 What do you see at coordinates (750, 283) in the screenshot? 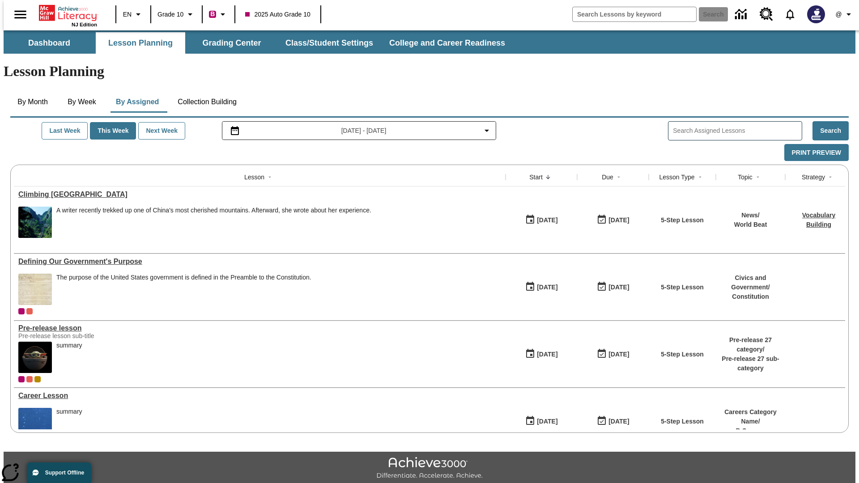
I see `p: Civics and Government /` at bounding box center [750, 283].